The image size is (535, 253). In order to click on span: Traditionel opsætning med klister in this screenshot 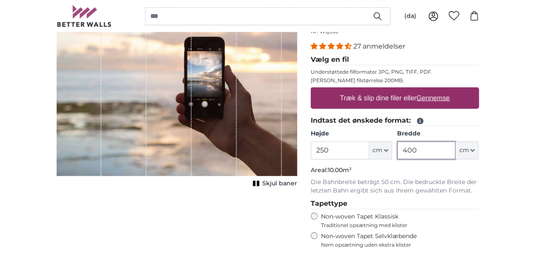, I will do `click(400, 225)`.